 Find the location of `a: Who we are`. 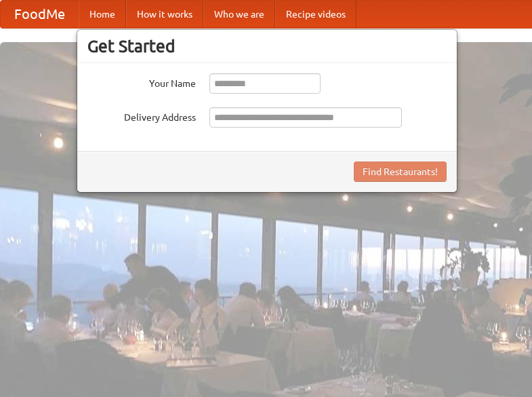

a: Who we are is located at coordinates (239, 14).